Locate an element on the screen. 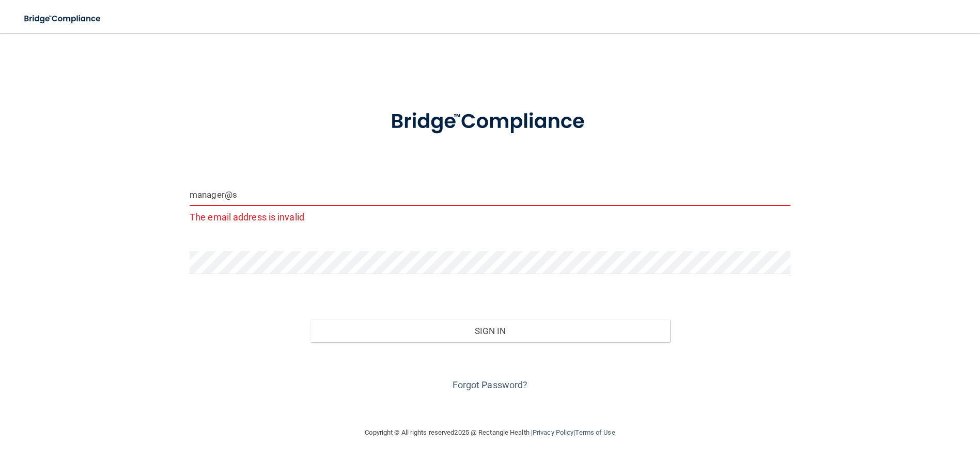 The height and width of the screenshot is (460, 980). input: Email is located at coordinates (490, 194).